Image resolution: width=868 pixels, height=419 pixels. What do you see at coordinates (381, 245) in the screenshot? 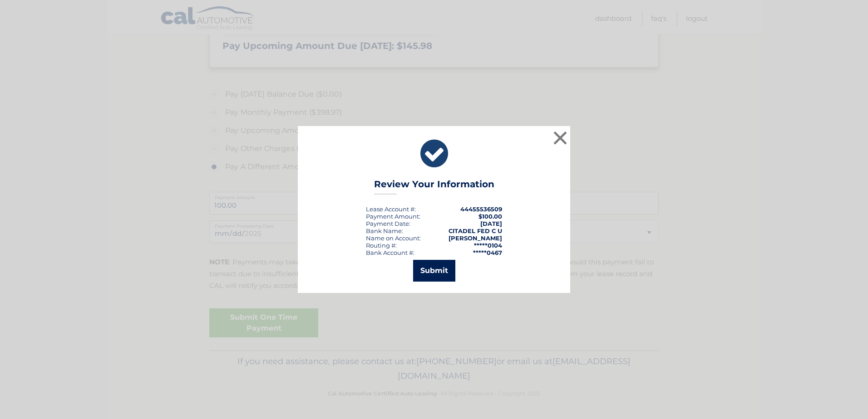
I see `div: Routing #:` at bounding box center [381, 245].